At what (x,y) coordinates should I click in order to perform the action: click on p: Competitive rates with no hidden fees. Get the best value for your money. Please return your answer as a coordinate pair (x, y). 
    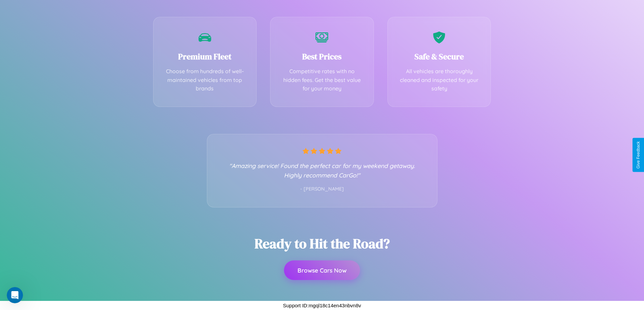
    Looking at the image, I should click on (322, 80).